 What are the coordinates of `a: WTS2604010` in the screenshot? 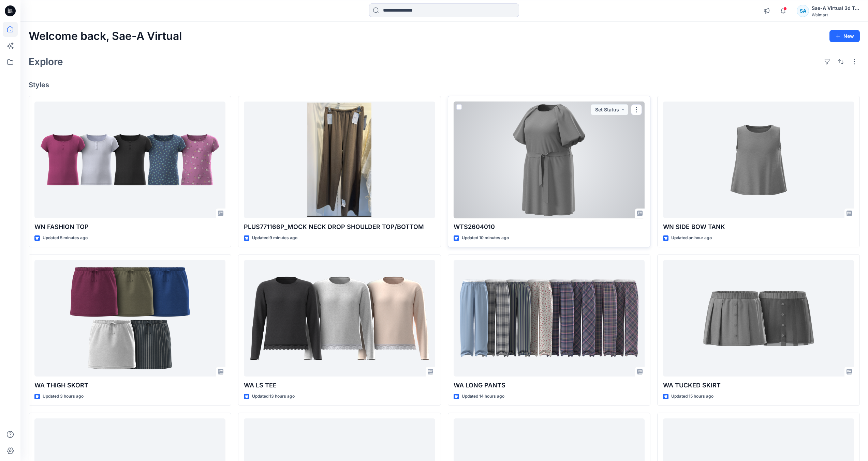 It's located at (549, 160).